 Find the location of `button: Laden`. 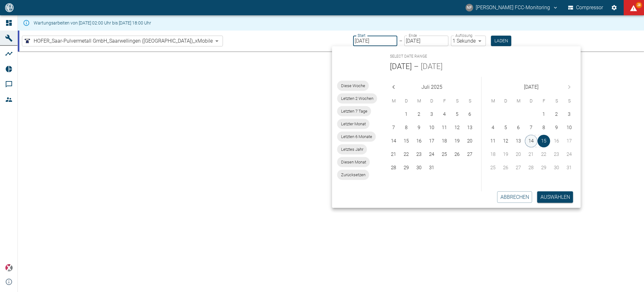

button: Laden is located at coordinates (501, 41).